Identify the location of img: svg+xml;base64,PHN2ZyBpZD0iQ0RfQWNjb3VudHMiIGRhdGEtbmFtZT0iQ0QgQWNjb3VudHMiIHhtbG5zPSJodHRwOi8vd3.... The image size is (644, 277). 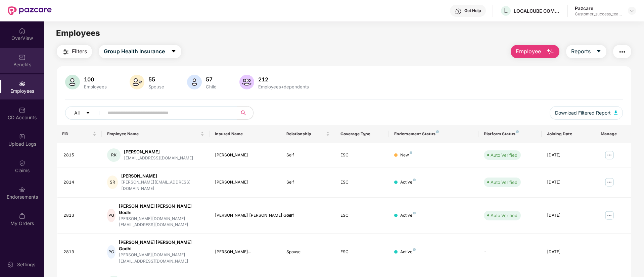
(22, 111).